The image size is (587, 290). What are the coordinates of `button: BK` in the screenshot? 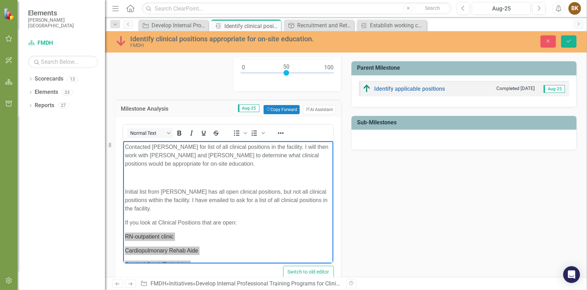 It's located at (575, 8).